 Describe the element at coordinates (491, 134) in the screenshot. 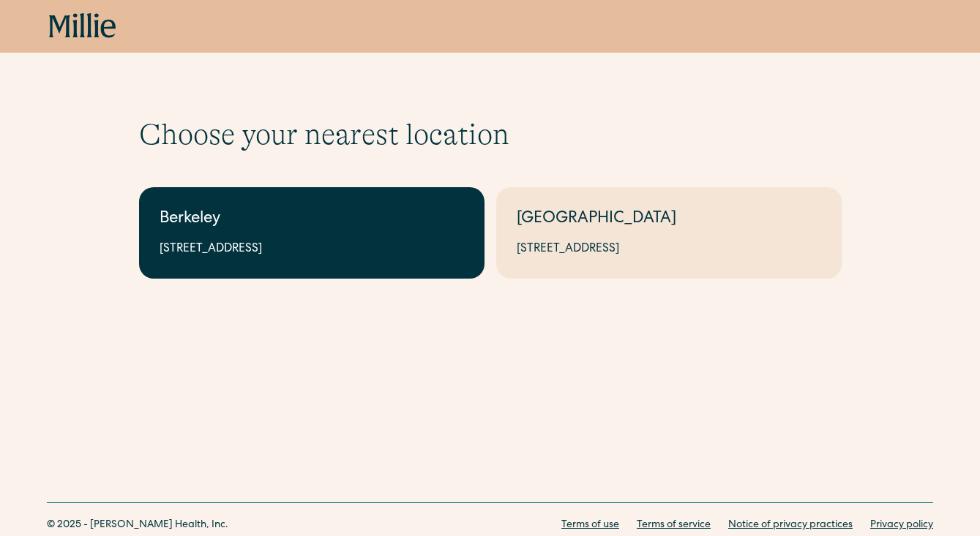

I see `h1: Choose your nearest location` at that location.